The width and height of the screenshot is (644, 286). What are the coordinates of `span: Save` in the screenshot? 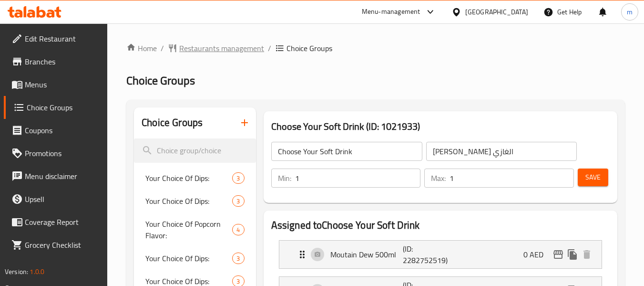 It's located at (593, 177).